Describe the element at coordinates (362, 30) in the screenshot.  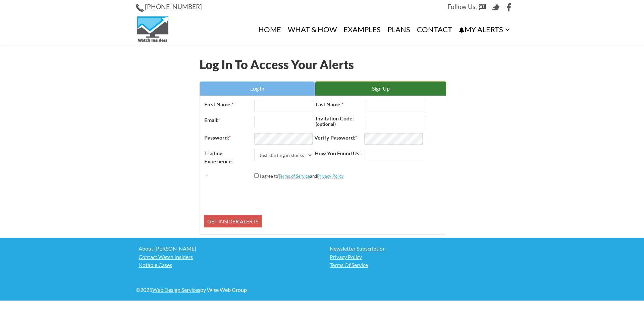
I see `a: Examples` at that location.